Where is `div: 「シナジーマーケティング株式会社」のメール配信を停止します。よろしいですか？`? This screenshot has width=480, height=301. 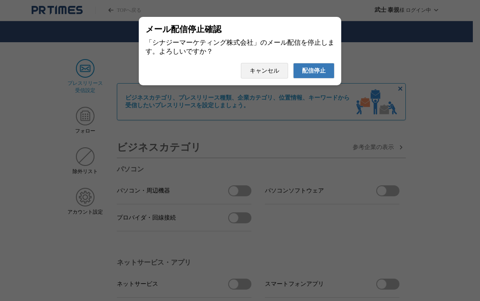 div: 「シナジーマーケティング株式会社」のメール配信を停止します。よろしいですか？ is located at coordinates (240, 47).